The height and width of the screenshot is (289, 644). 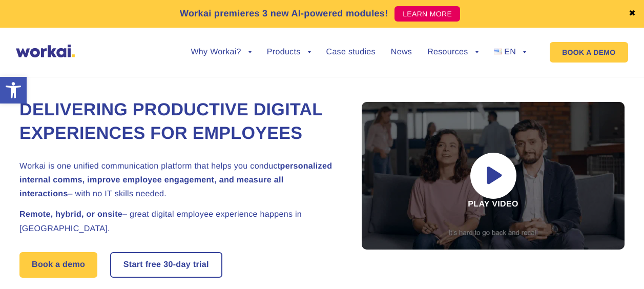 What do you see at coordinates (401, 52) in the screenshot?
I see `a: News` at bounding box center [401, 52].